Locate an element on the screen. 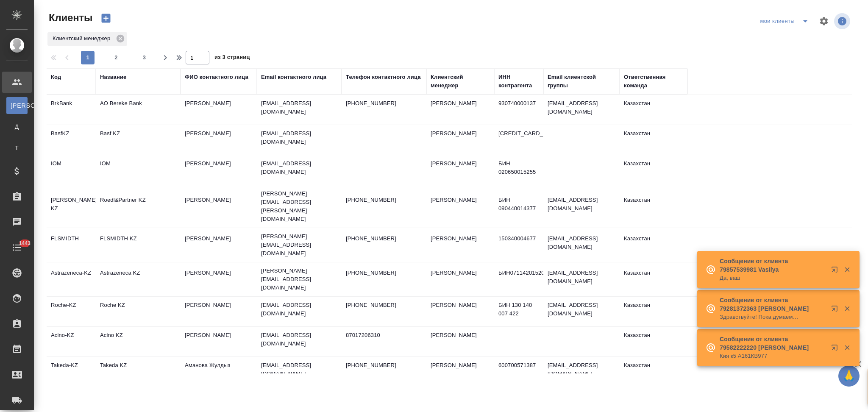 This screenshot has height=412, width=868. a: 1443 is located at coordinates (17, 248).